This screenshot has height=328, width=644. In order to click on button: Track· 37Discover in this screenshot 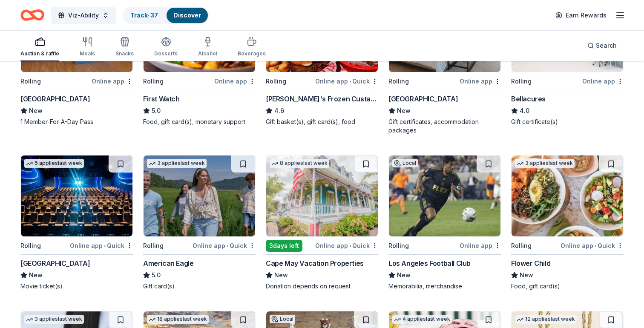, I will do `click(166, 15)`.